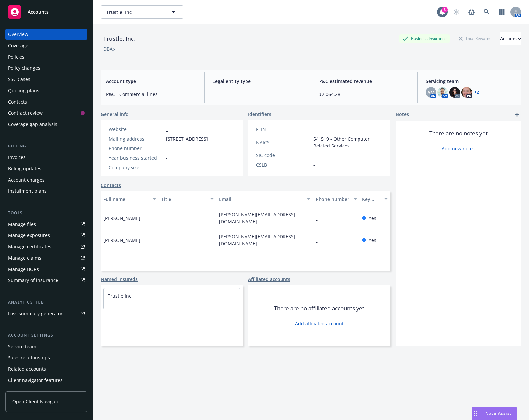 The image size is (529, 420). Describe the element at coordinates (47, 302) in the screenshot. I see `div: Analytics hub` at that location.